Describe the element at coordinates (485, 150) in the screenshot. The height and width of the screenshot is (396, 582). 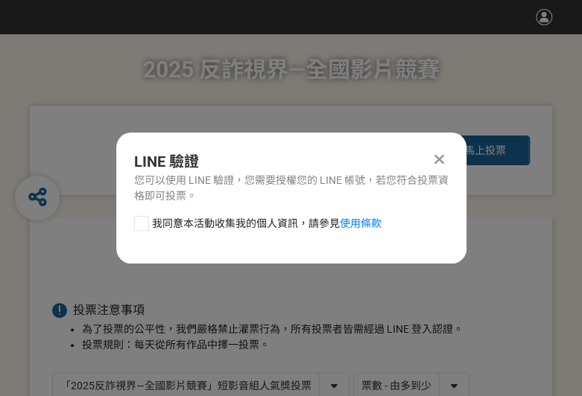
I see `span: 馬上投票` at that location.